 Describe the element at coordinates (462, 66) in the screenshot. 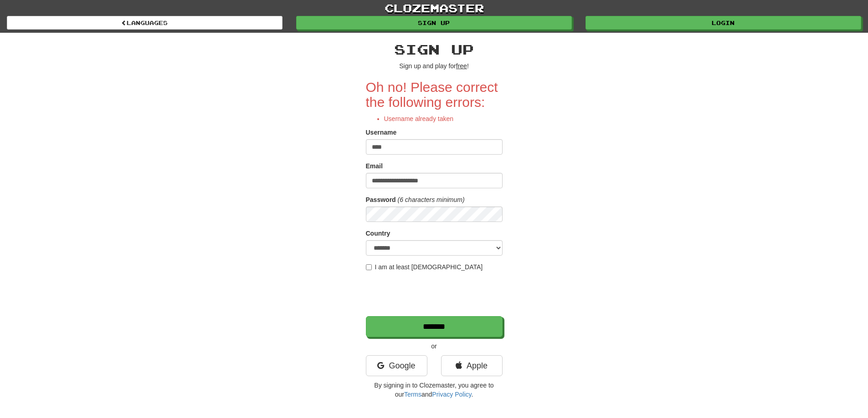

I see `u: free` at that location.